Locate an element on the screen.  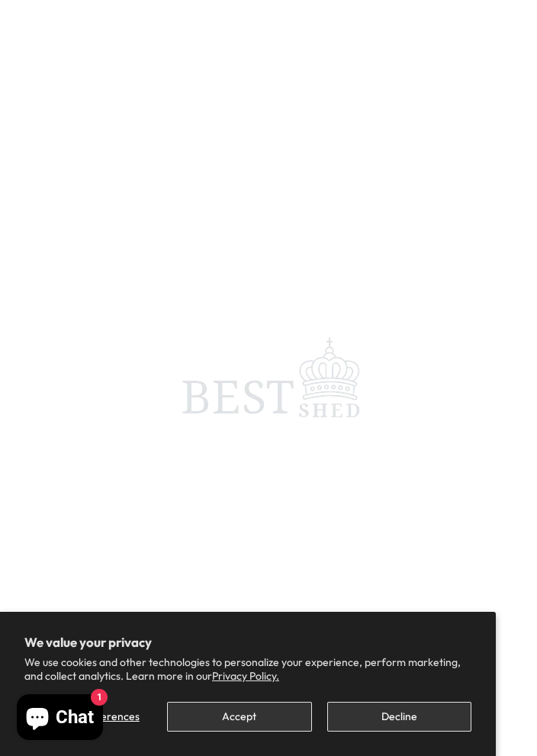
a: Privacy Policy. is located at coordinates (245, 676).